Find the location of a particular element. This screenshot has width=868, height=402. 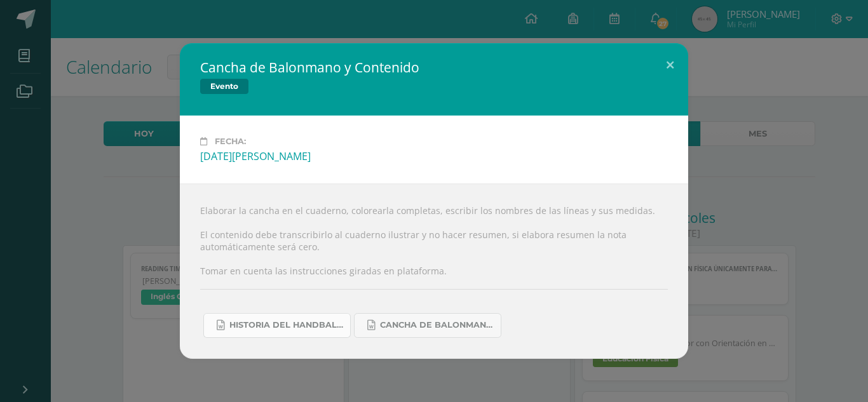

span: Fecha: is located at coordinates (230, 141).